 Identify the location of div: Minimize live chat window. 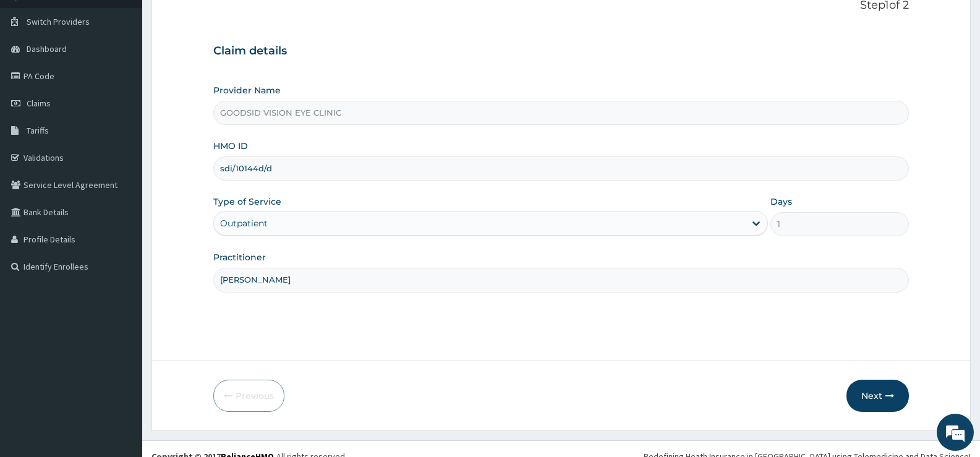
(217, 21).